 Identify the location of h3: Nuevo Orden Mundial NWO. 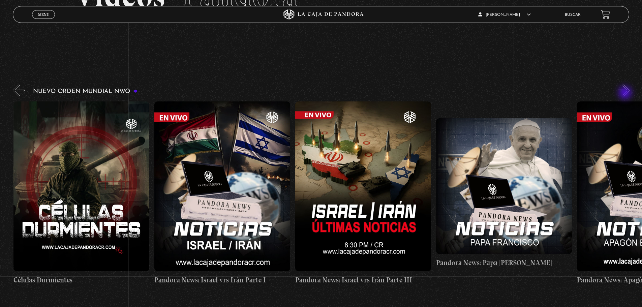
(85, 91).